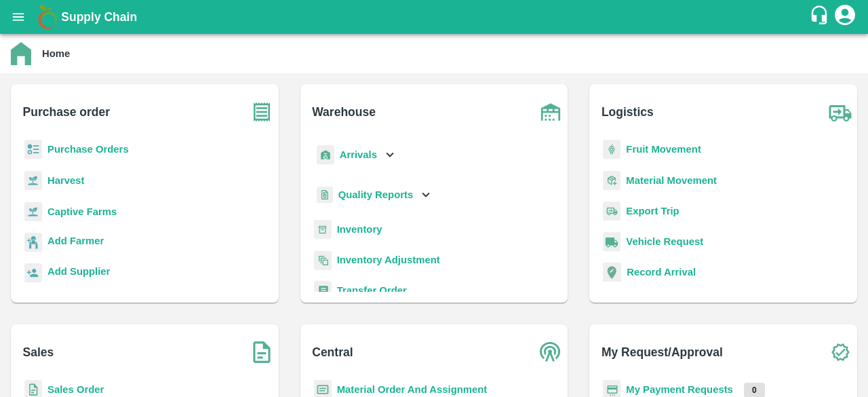 Image resolution: width=868 pixels, height=397 pixels. Describe the element at coordinates (435, 17) in the screenshot. I see `a: Supply Chain` at that location.